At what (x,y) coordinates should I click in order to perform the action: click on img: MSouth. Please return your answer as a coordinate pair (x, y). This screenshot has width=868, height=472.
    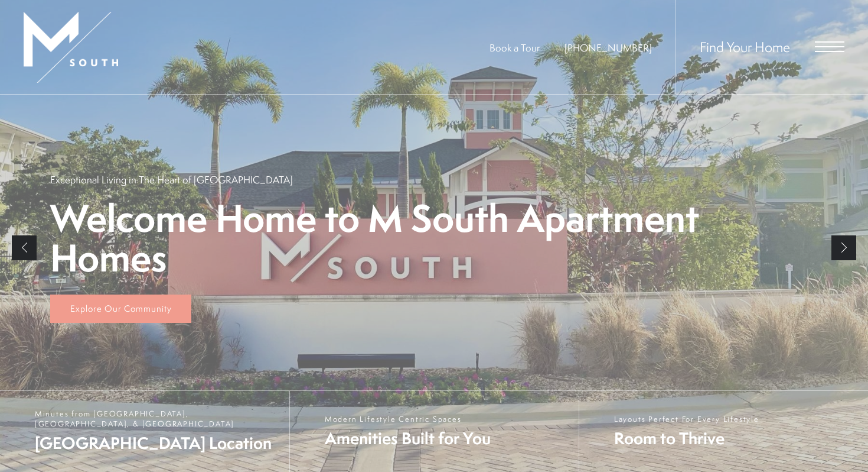
    Looking at the image, I should click on (71, 47).